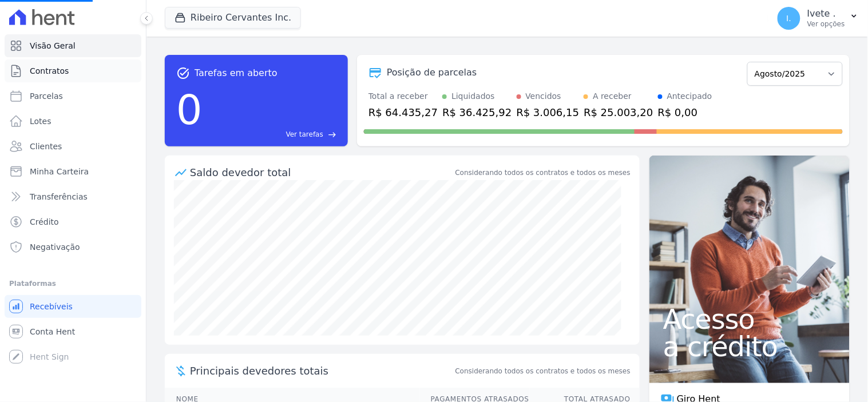 This screenshot has width=868, height=402. What do you see at coordinates (749, 319) in the screenshot?
I see `span: Acesso` at bounding box center [749, 319].